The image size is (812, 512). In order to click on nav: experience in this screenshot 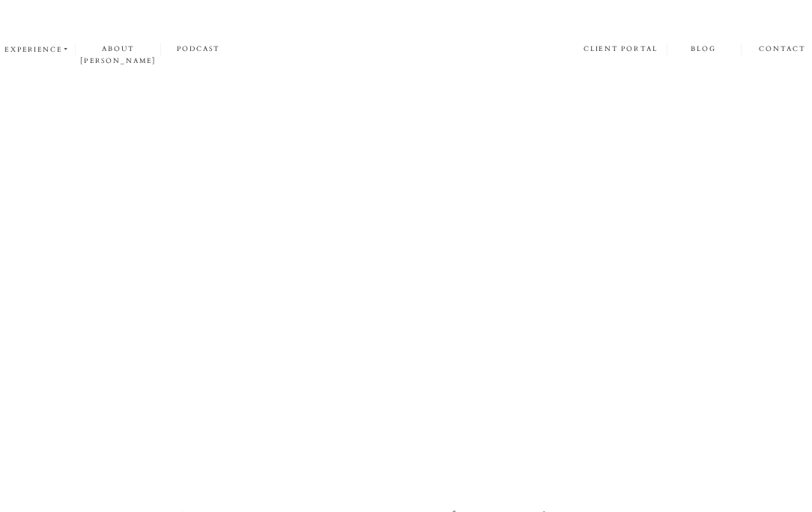, I will do `click(37, 50)`.